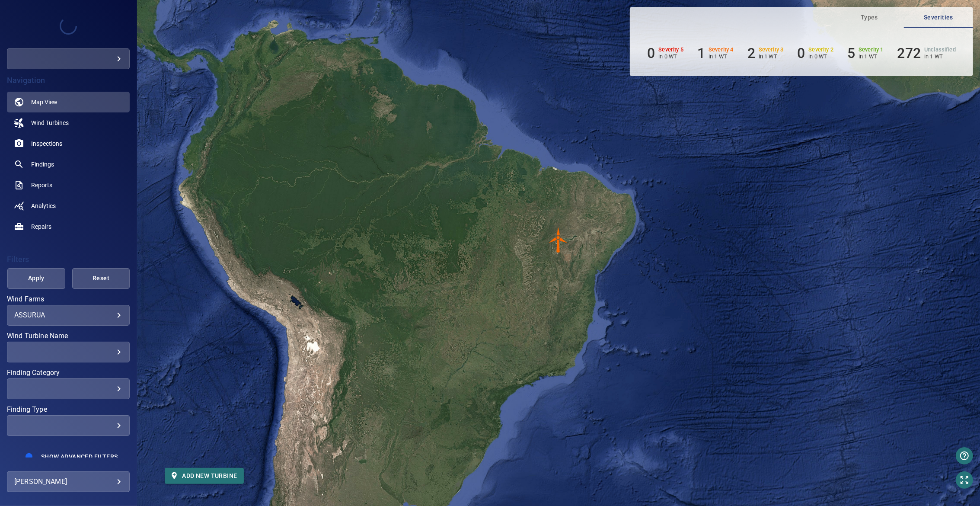  What do you see at coordinates (69, 410) in the screenshot?
I see `label: Finding Type` at bounding box center [69, 410].